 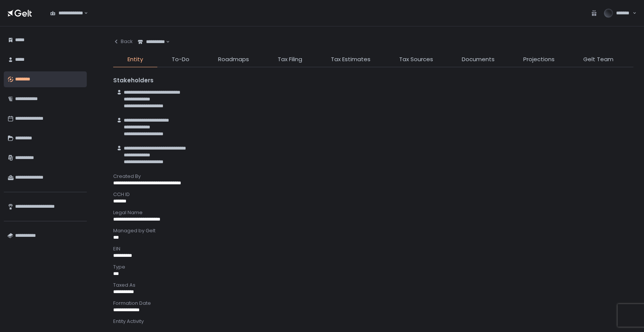 What do you see at coordinates (181, 60) in the screenshot?
I see `span: To-Do` at bounding box center [181, 60].